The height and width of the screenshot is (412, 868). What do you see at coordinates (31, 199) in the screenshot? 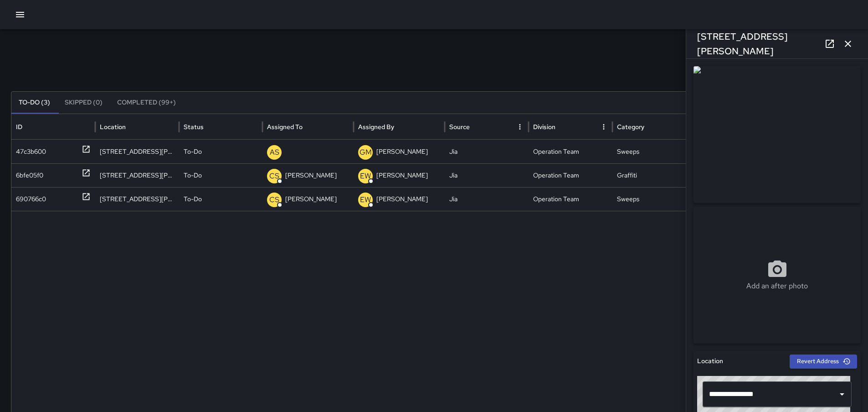
I see `div: 690766c0` at bounding box center [31, 199].